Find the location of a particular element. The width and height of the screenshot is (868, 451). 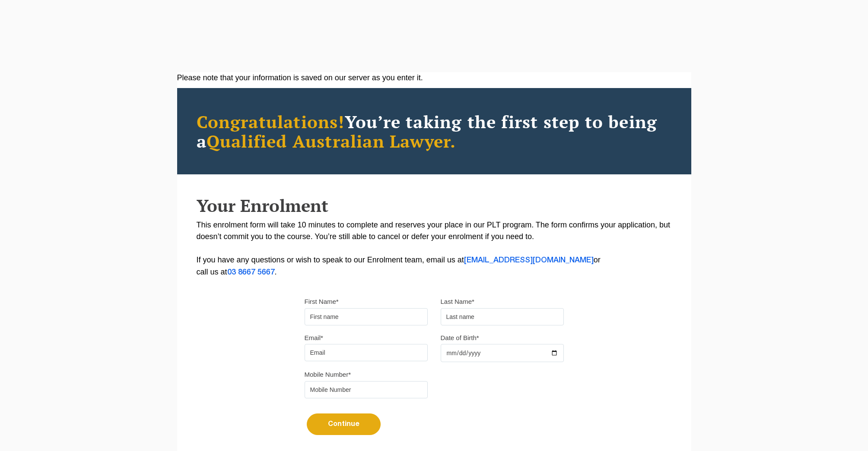

label: Last Name* is located at coordinates (458, 302).